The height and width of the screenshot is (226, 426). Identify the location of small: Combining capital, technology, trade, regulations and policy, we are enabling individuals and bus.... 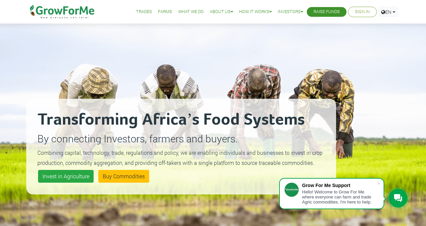
(180, 158).